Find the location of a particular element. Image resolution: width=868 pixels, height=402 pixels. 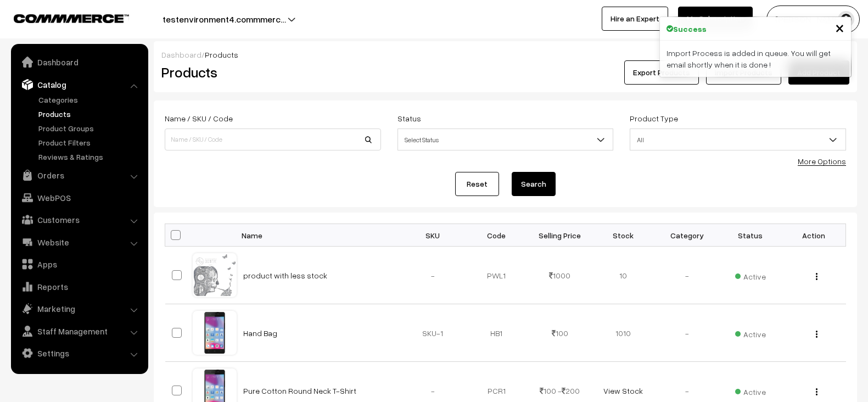

strong: Success is located at coordinates (690, 29).